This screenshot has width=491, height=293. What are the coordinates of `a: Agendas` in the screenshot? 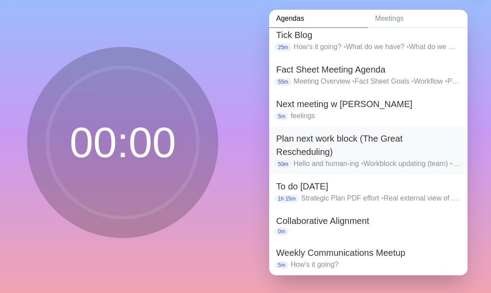 It's located at (318, 19).